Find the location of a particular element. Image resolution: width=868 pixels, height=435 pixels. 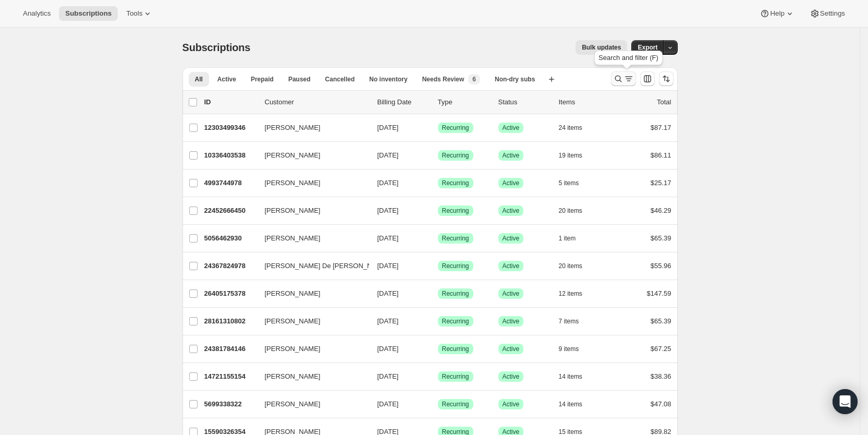

p: 14721155154 is located at coordinates (231, 377).